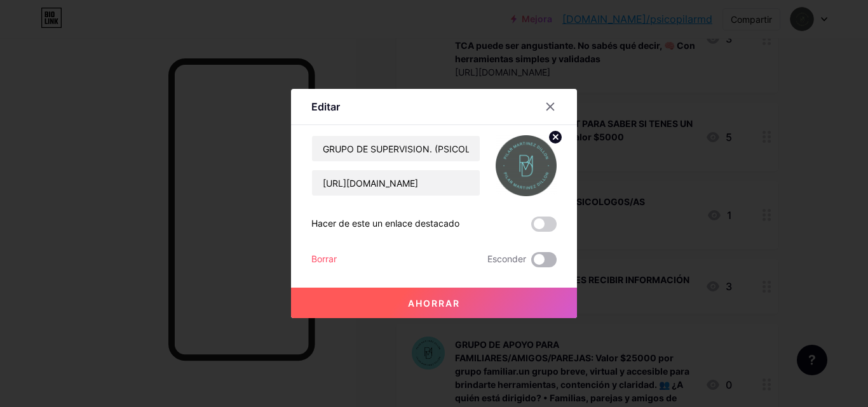  I want to click on button: Ahorrar, so click(434, 303).